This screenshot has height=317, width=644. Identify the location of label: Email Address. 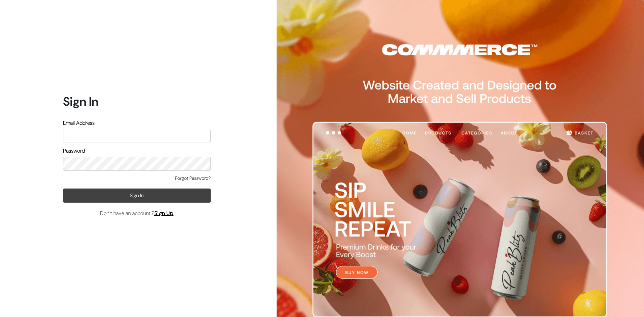
(79, 123).